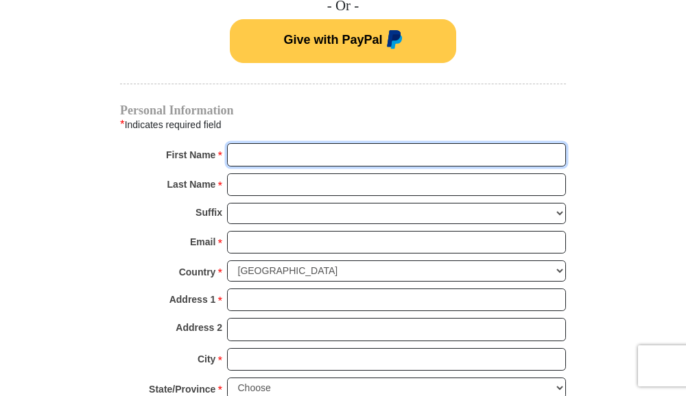  What do you see at coordinates (206, 359) in the screenshot?
I see `strong: City` at bounding box center [206, 359].